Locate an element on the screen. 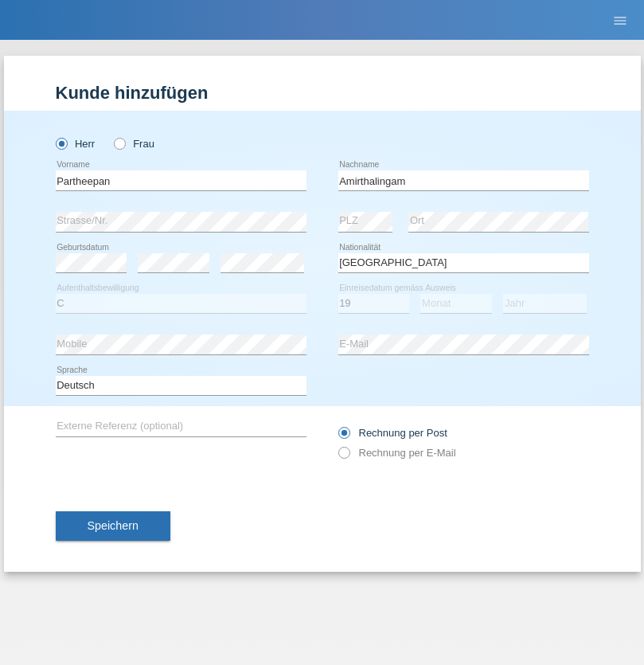  button: Speichern is located at coordinates (113, 527).